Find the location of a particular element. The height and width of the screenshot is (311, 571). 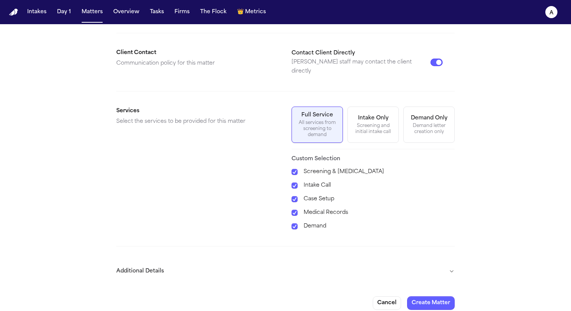

button: Create Matter is located at coordinates (431, 303).